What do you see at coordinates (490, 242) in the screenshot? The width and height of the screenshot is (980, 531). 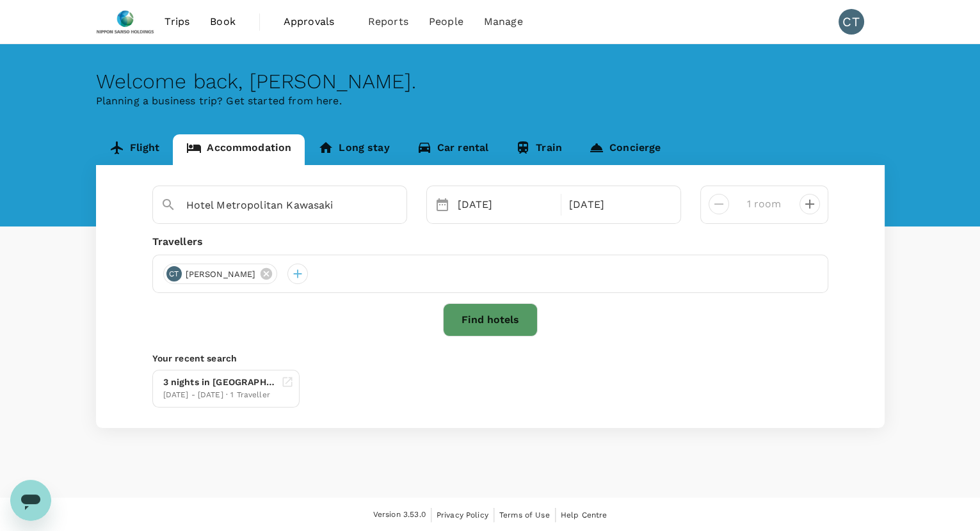 I see `div: Travellers` at bounding box center [490, 242].